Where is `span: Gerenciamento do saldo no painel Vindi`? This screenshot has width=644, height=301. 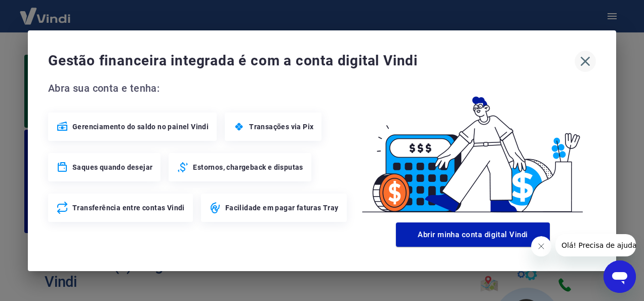
span: Gerenciamento do saldo no painel Vindi is located at coordinates (140, 126).